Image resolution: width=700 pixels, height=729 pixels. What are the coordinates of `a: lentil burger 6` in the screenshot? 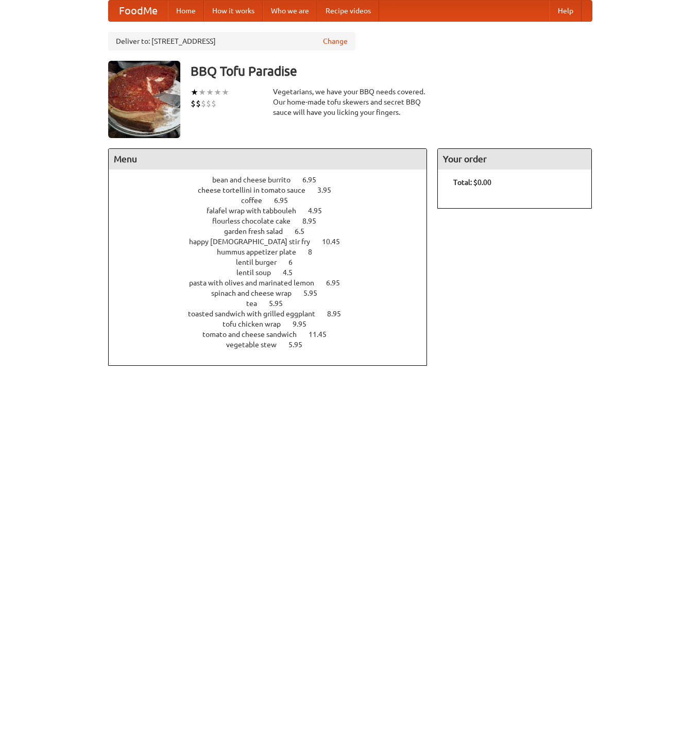 It's located at (273, 262).